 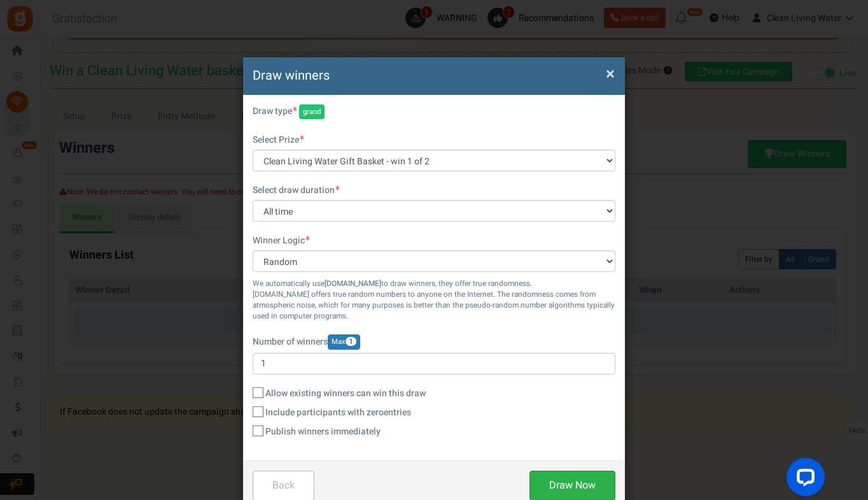 I want to click on h4: Draw winners, so click(x=434, y=76).